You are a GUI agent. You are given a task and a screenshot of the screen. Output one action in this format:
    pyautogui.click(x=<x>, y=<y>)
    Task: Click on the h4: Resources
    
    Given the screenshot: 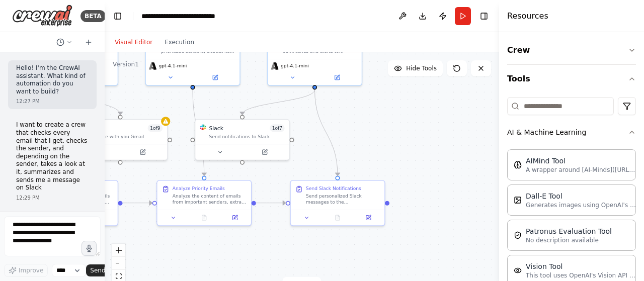 What is the action you would take?
    pyautogui.click(x=528, y=16)
    